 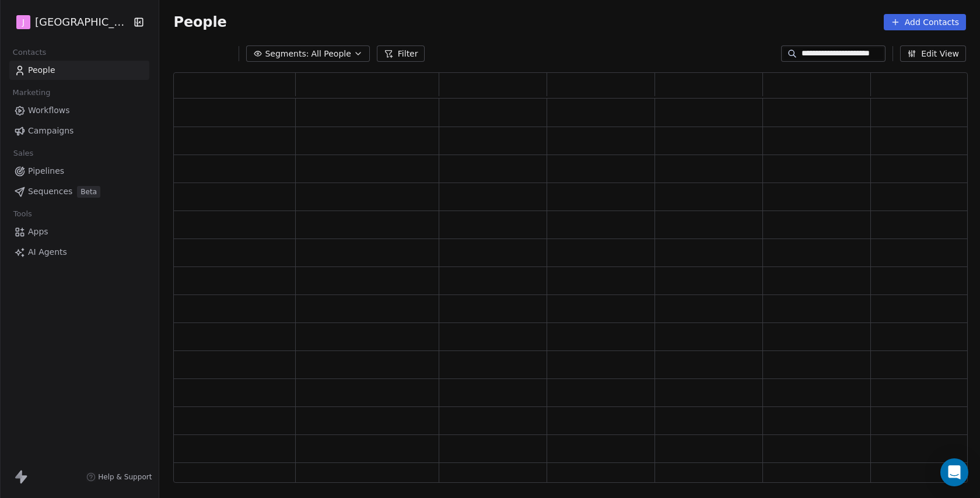 I want to click on span: Pipelines, so click(x=46, y=171).